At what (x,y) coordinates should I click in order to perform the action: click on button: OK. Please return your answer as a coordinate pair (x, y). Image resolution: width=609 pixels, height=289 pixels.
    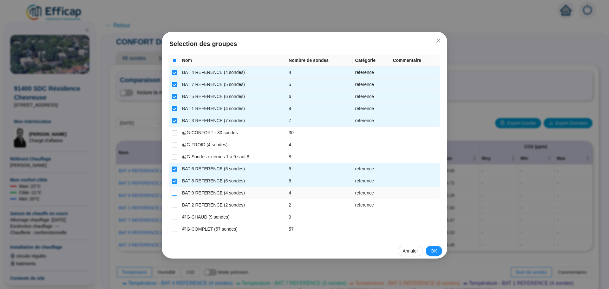
    Looking at the image, I should click on (434, 251).